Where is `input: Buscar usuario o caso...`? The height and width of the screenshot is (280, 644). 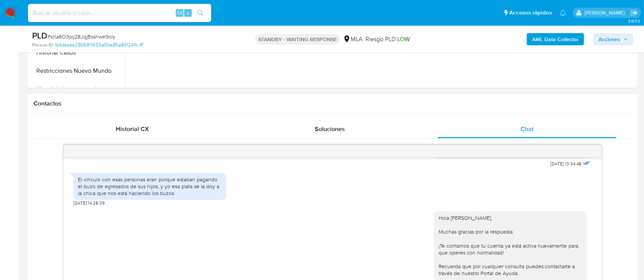 input: Buscar usuario o caso... is located at coordinates (119, 13).